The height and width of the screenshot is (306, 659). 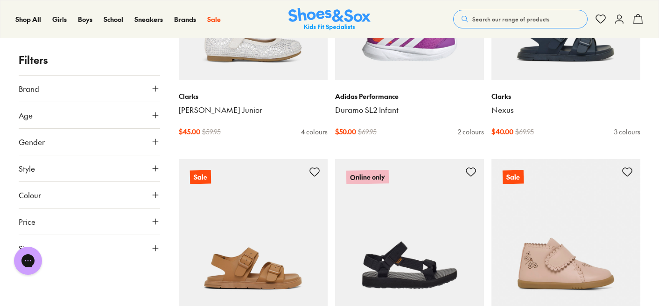 What do you see at coordinates (214, 19) in the screenshot?
I see `span: Sale` at bounding box center [214, 19].